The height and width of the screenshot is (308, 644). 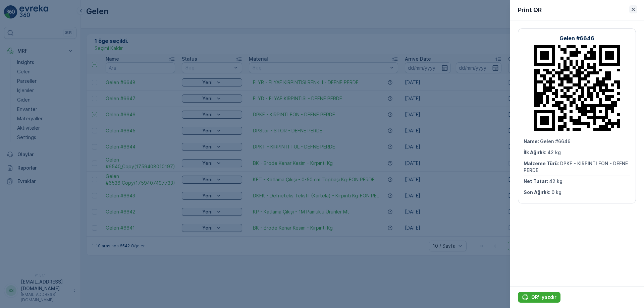 What do you see at coordinates (539, 297) in the screenshot?
I see `button: QR'ı yazdır` at bounding box center [539, 297].